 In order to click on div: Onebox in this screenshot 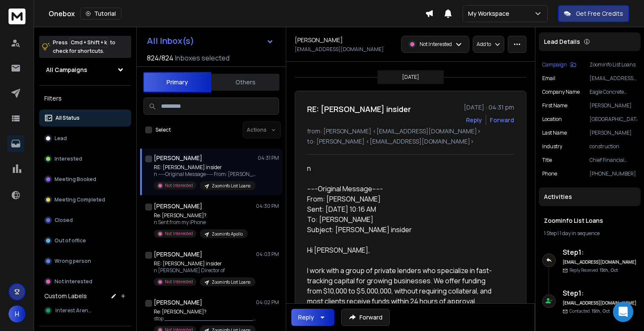, I will do `click(237, 14)`.